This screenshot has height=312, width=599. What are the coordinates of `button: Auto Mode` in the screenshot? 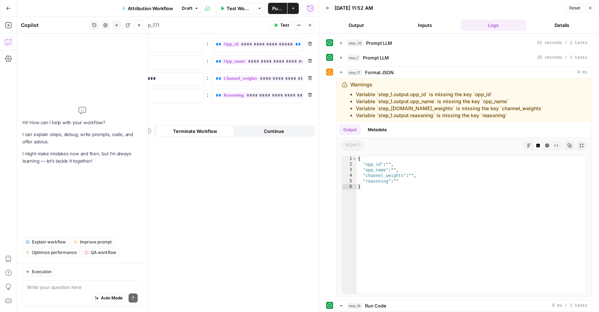 It's located at (109, 298).